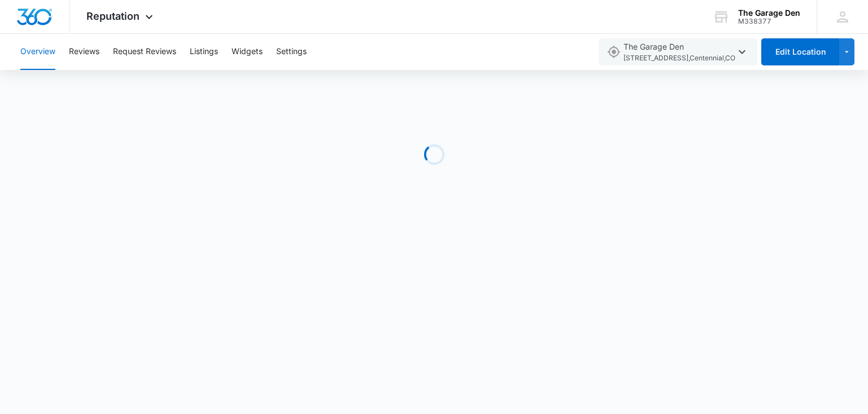  I want to click on button: Widgets, so click(246, 52).